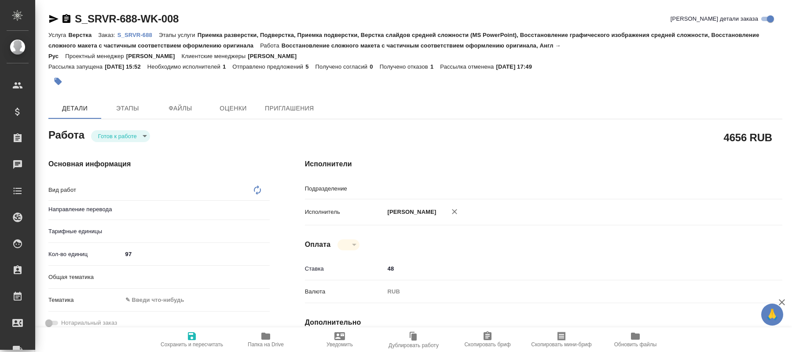  I want to click on button: Добавить тэг, so click(58, 81).